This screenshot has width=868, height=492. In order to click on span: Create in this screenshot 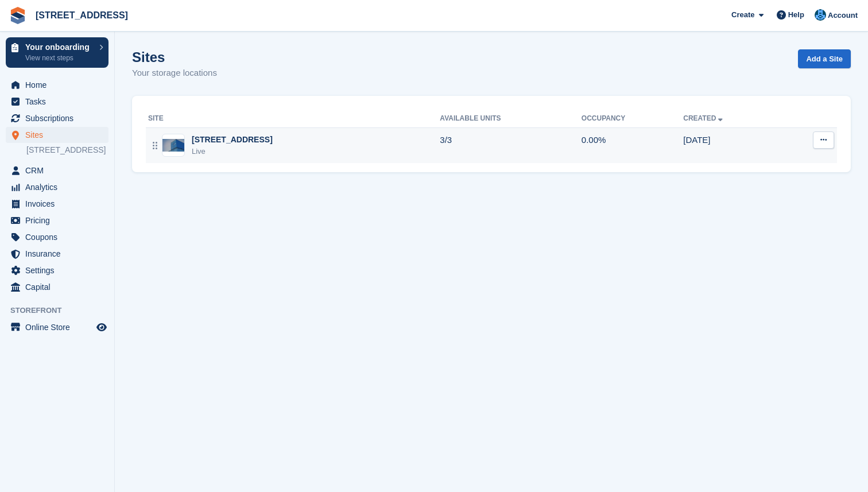, I will do `click(743, 15)`.